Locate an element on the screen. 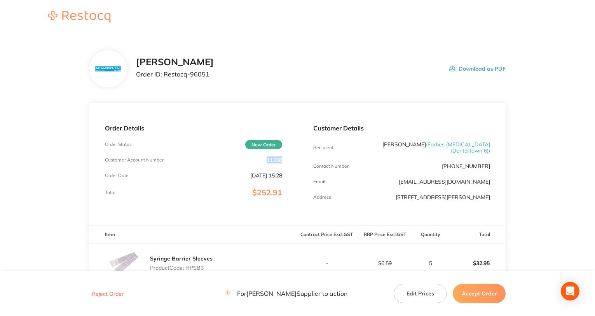 The width and height of the screenshot is (595, 316). p: Product Code: HPSB3 is located at coordinates (181, 268).